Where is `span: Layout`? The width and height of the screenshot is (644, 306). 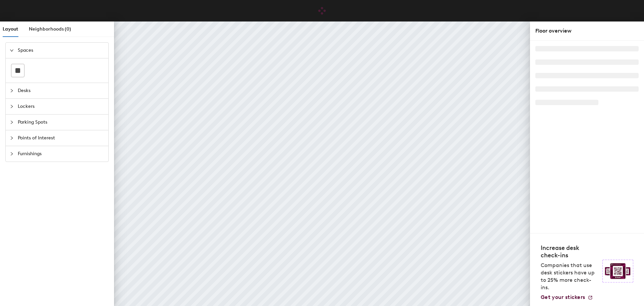 span: Layout is located at coordinates (10, 29).